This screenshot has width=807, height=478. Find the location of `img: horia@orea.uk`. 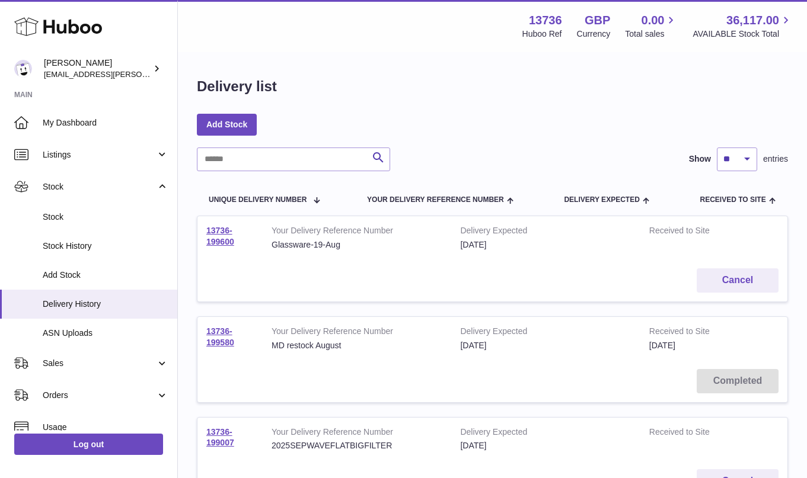

img: horia@orea.uk is located at coordinates (23, 69).